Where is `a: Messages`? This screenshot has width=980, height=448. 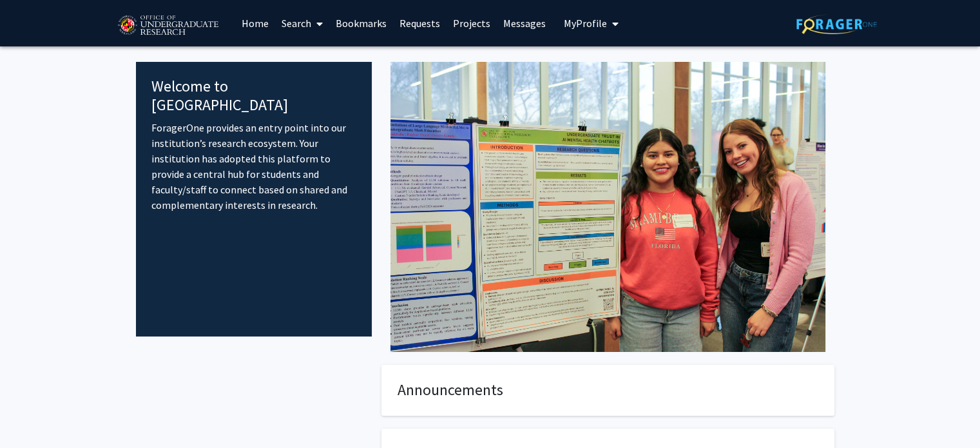
a: Messages is located at coordinates (524, 24).